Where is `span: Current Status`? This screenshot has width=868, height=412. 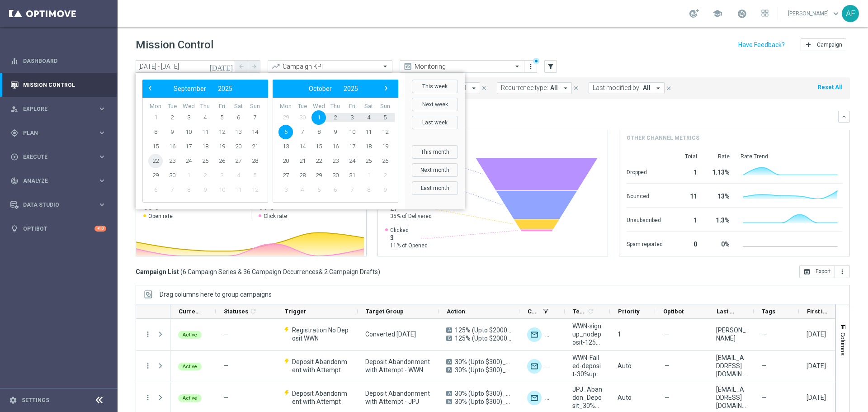
span: Current Status is located at coordinates (189, 311).